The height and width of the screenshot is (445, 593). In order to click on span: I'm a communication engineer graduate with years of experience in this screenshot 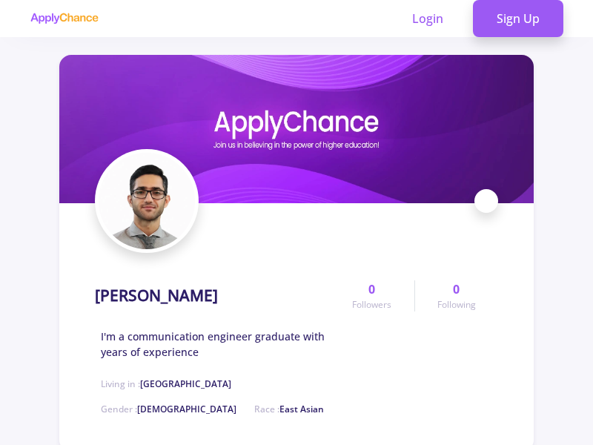, I will do `click(215, 344)`.